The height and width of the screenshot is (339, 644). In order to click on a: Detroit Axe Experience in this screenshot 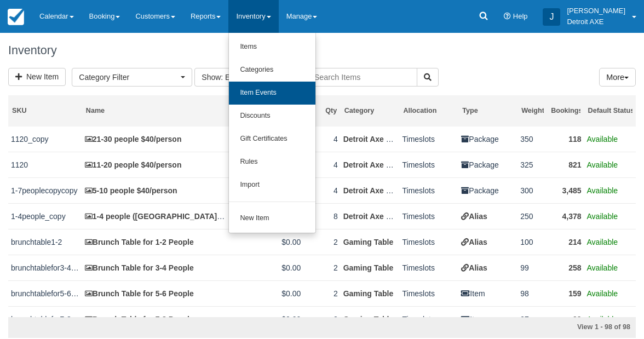, I will do `click(385, 139)`.